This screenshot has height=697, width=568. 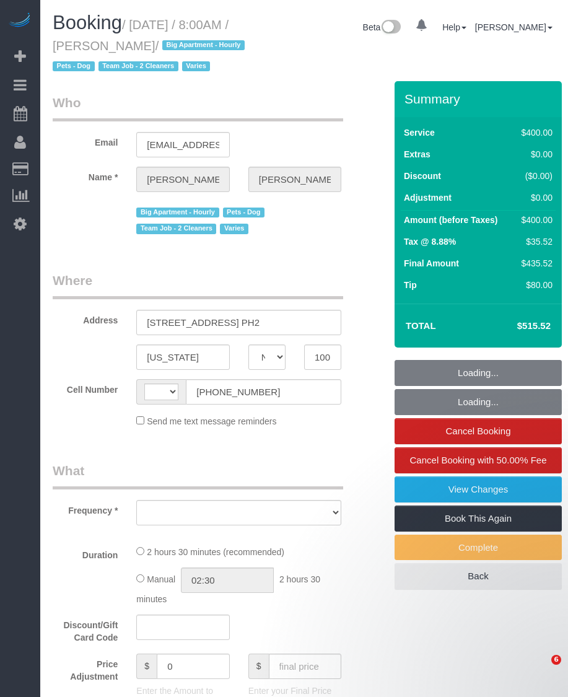 I want to click on input: City, so click(x=183, y=357).